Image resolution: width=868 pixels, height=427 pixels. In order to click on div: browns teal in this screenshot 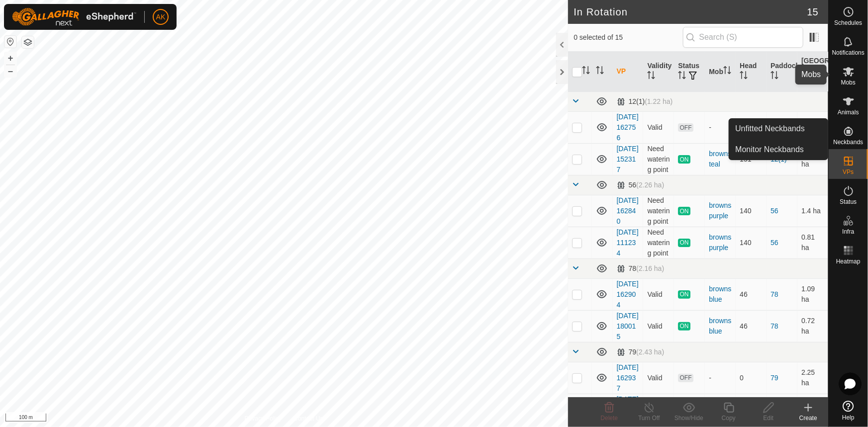, I will do `click(721, 159)`.